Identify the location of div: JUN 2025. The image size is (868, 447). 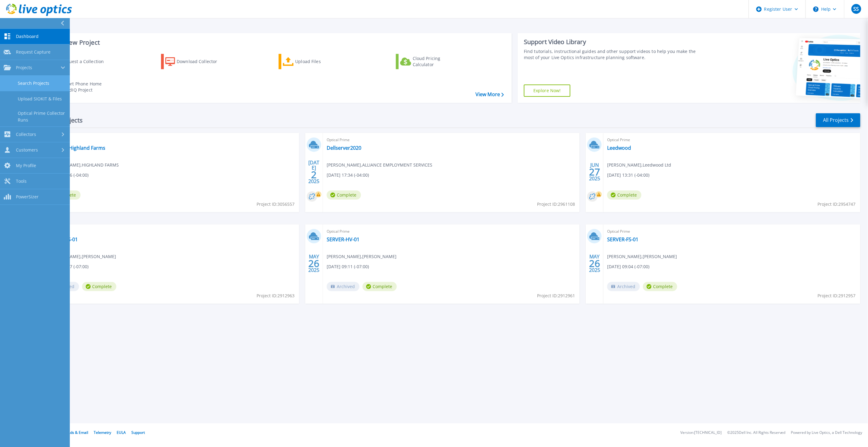
(594, 172).